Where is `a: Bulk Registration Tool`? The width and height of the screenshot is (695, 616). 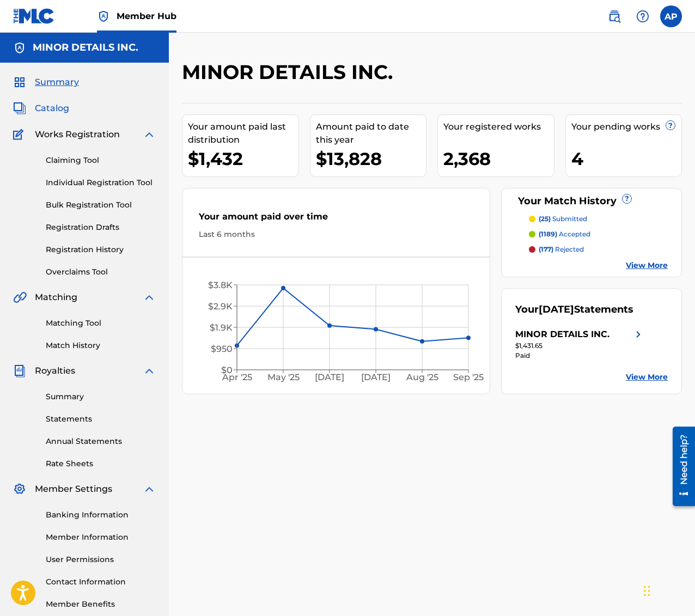
a: Bulk Registration Tool is located at coordinates (101, 205).